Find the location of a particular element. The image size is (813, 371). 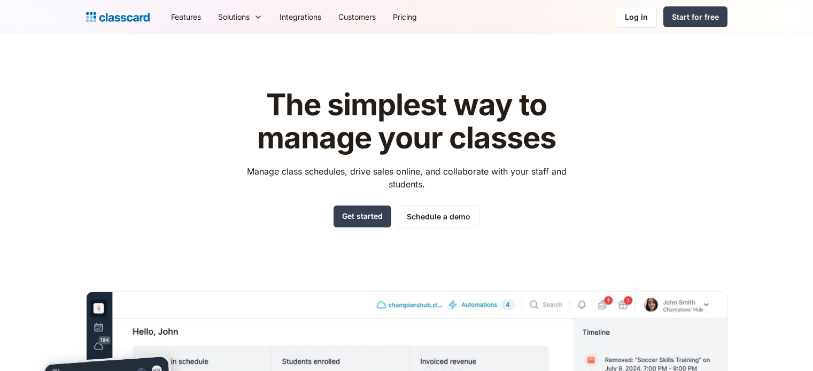

a: Integrations is located at coordinates (300, 17).